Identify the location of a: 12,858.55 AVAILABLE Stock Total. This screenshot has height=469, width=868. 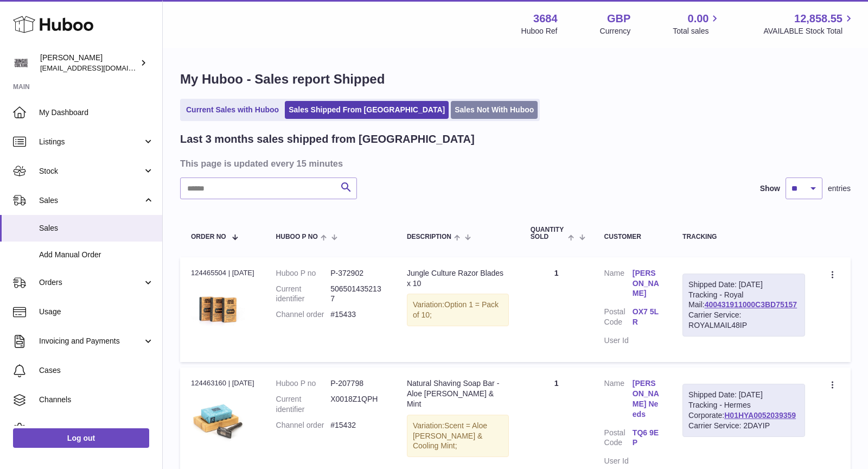
(808, 24).